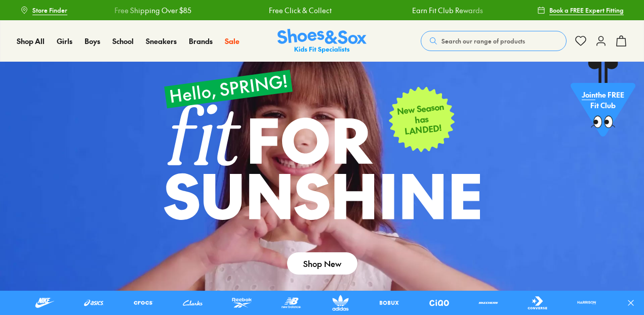  What do you see at coordinates (64, 41) in the screenshot?
I see `a: Girls` at bounding box center [64, 41].